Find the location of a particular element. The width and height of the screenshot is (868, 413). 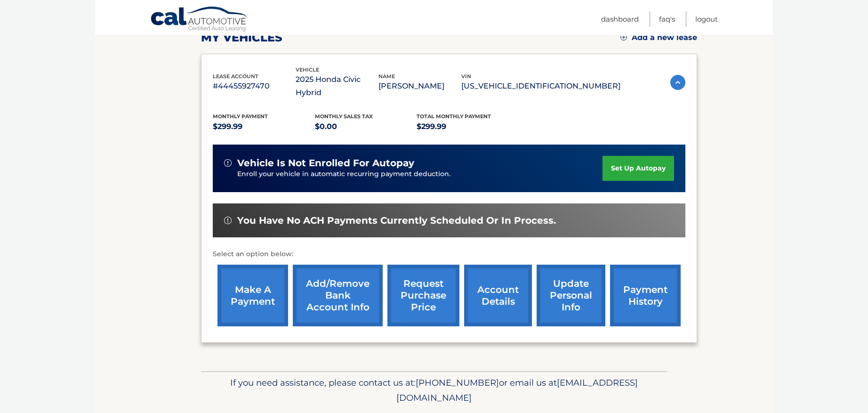

img: accordion-active.svg is located at coordinates (678, 83).